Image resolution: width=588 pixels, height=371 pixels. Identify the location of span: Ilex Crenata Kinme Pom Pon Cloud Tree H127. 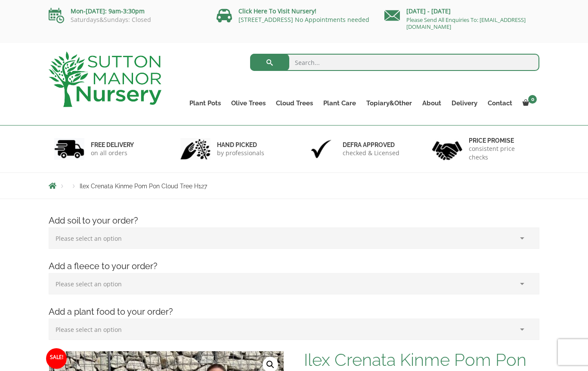
(143, 186).